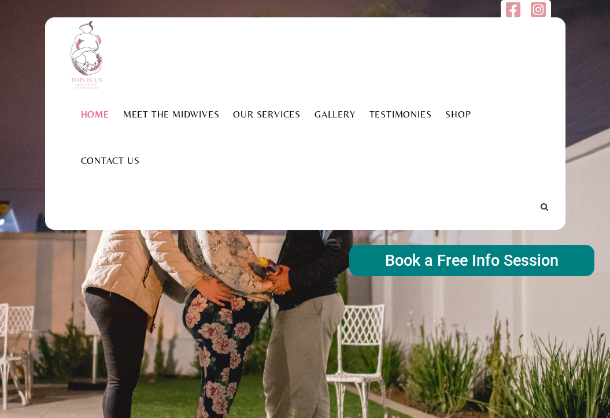 This screenshot has width=610, height=418. Describe the element at coordinates (89, 54) in the screenshot. I see `img: This is us practice` at that location.